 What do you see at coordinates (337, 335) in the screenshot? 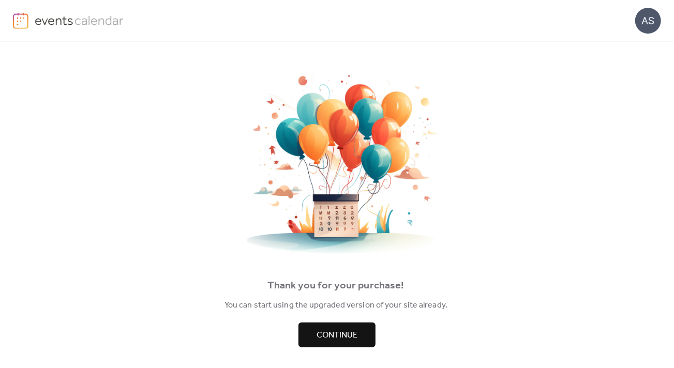
I see `button: Continue` at bounding box center [337, 335].